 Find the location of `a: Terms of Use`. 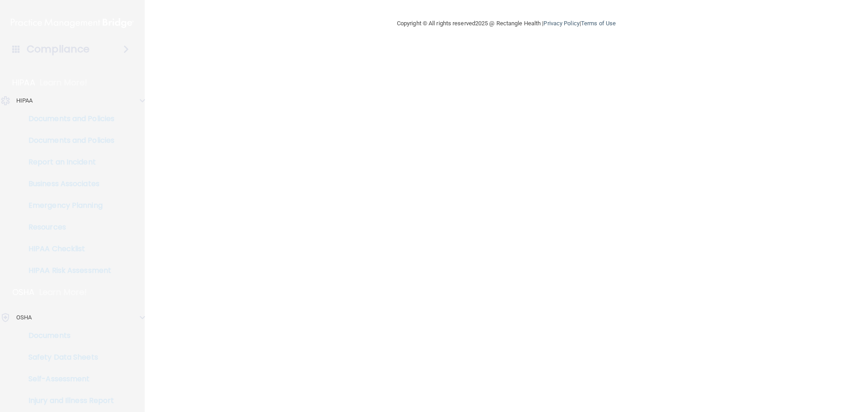

a: Terms of Use is located at coordinates (598, 23).